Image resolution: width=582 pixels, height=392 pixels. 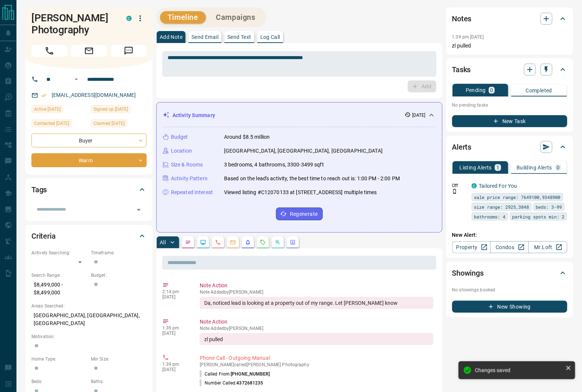 What do you see at coordinates (510, 121) in the screenshot?
I see `button: New Task` at bounding box center [510, 121].